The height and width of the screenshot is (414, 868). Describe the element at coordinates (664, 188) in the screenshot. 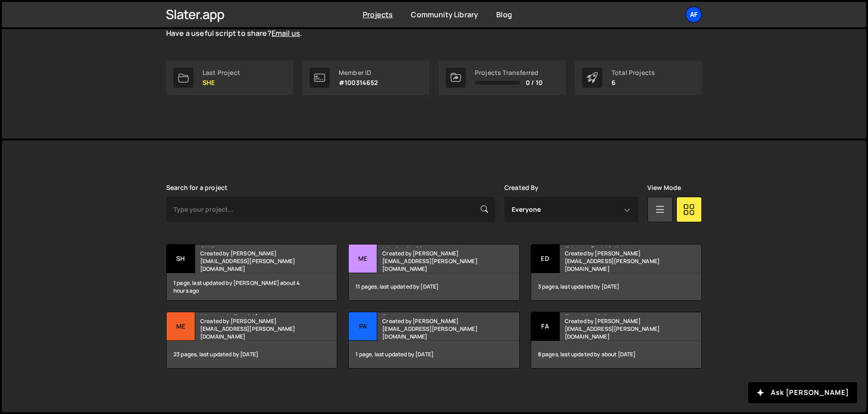

I see `label: View Mode` at that location.